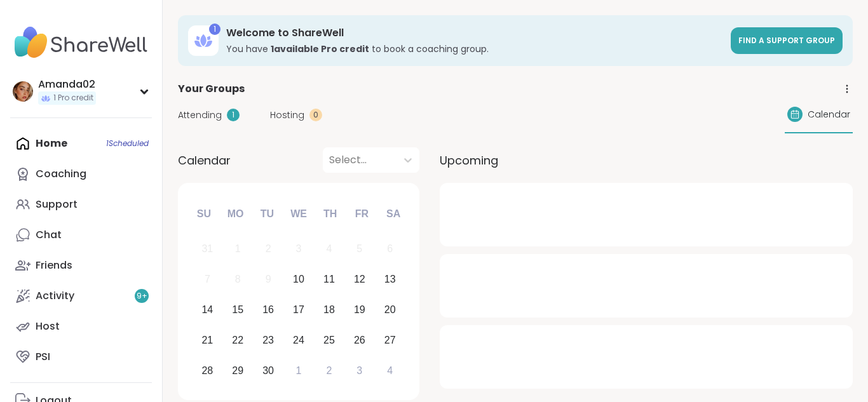  What do you see at coordinates (81, 204) in the screenshot?
I see `a: Support` at bounding box center [81, 204].